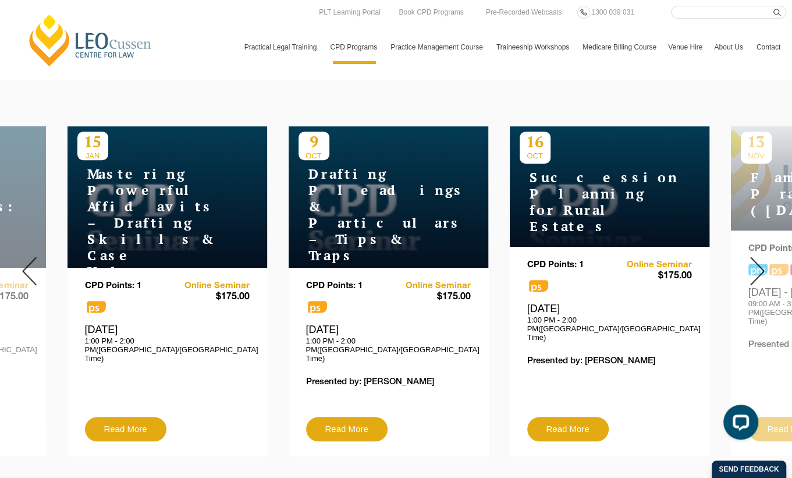 Image resolution: width=792 pixels, height=478 pixels. Describe the element at coordinates (524, 12) in the screenshot. I see `a: Pre-Recorded Webcasts` at that location.